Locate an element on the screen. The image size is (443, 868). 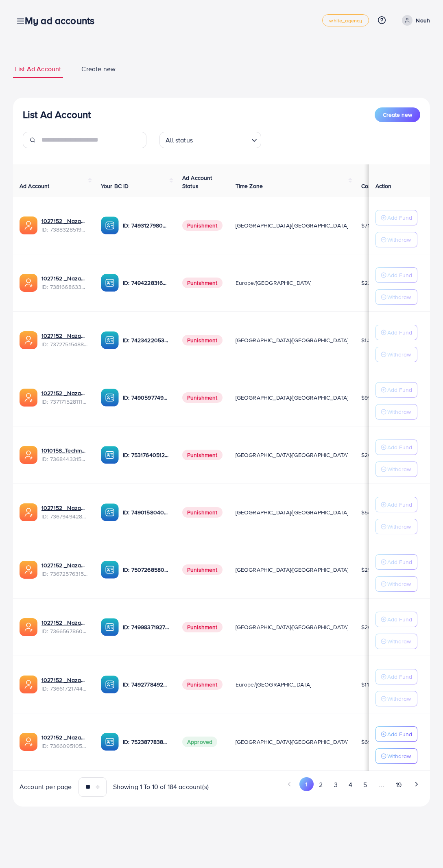
button: Go to page 5 is located at coordinates (365, 784).